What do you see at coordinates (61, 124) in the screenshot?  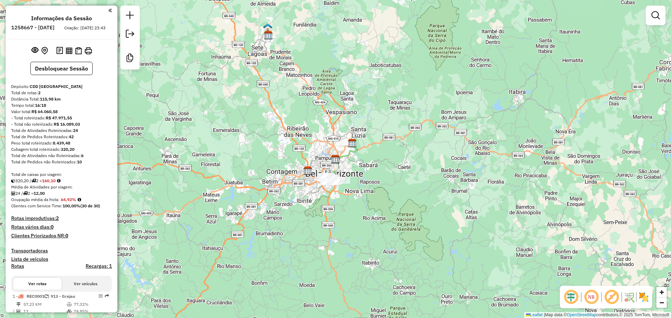 I see `div: - Total não roteirizado:` at bounding box center [61, 124].